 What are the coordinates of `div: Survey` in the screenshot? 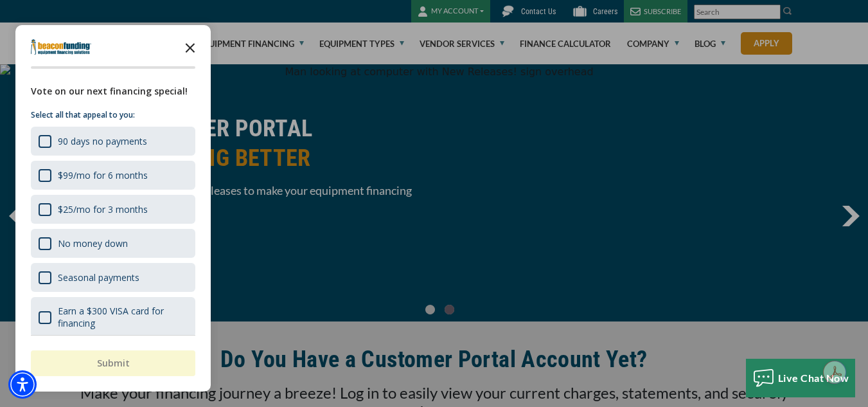 It's located at (113, 208).